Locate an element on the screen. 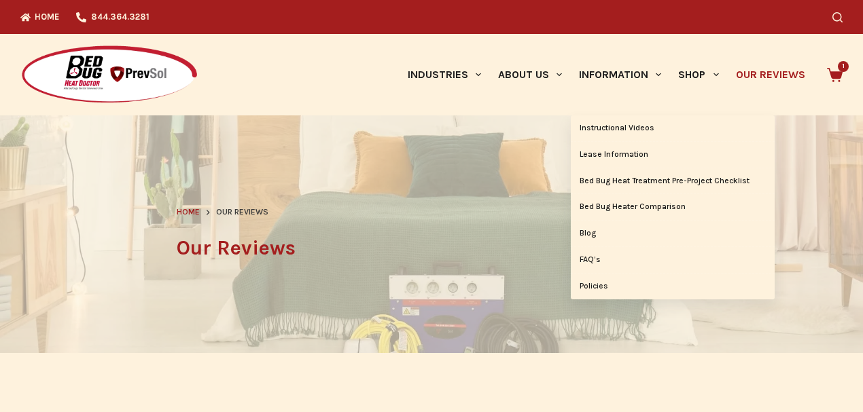 This screenshot has width=863, height=412. a: Blog is located at coordinates (673, 234).